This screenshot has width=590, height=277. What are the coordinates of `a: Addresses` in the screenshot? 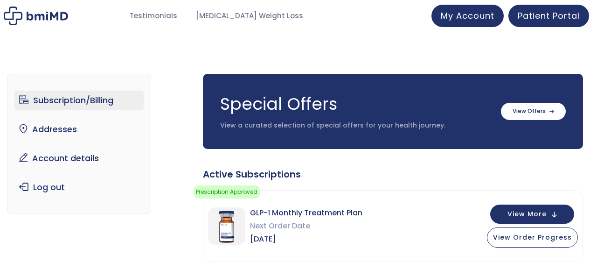 It's located at (79, 129).